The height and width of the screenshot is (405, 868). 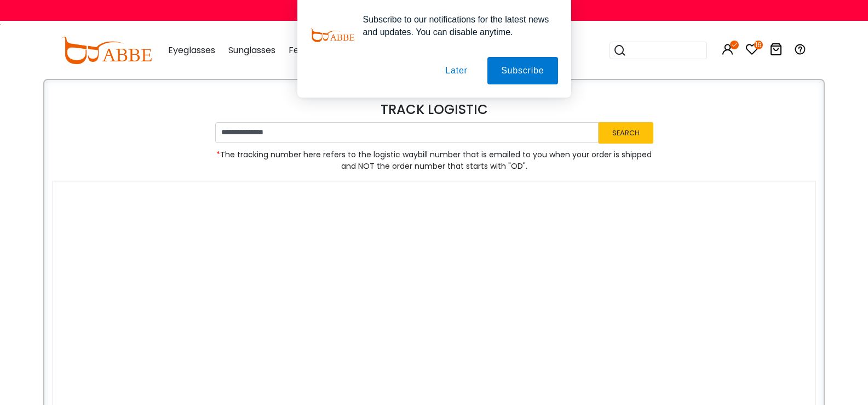 I want to click on button: Later, so click(x=456, y=71).